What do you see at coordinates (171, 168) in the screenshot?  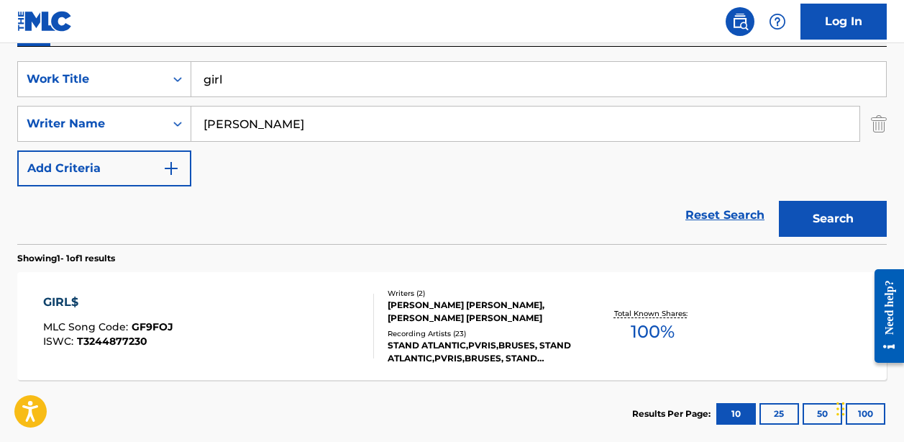 I see `img: 9d2ae6d4665cec9f34b9.svg` at bounding box center [171, 168].